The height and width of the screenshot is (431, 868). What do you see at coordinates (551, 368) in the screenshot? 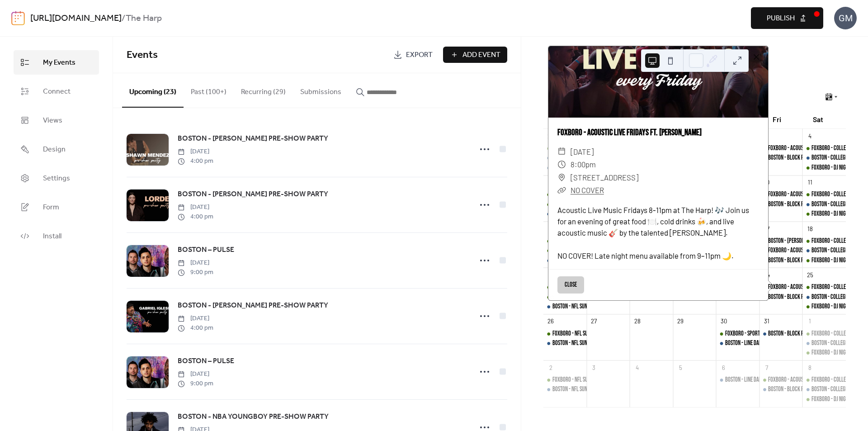
I see `div: 2` at bounding box center [551, 368].